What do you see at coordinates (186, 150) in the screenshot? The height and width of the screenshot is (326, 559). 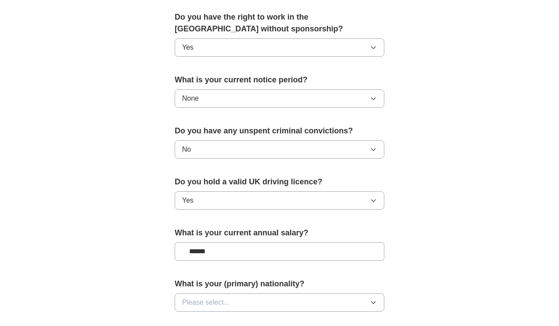 I see `span: No` at bounding box center [186, 150].